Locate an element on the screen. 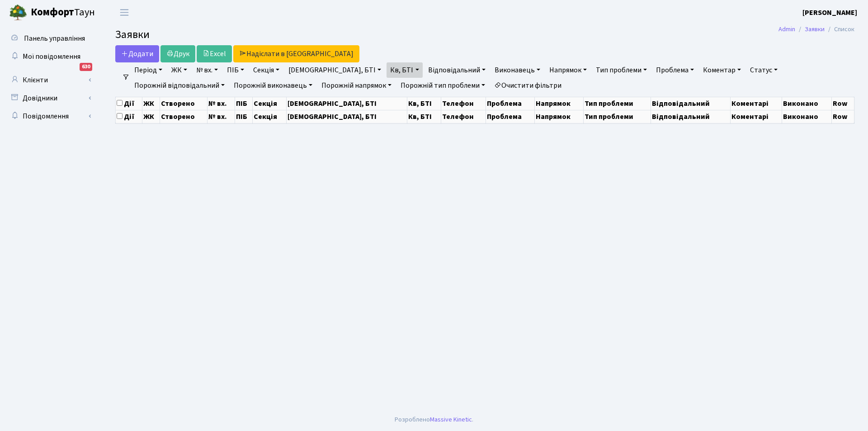 The image size is (868, 431). a: Період is located at coordinates (148, 70).